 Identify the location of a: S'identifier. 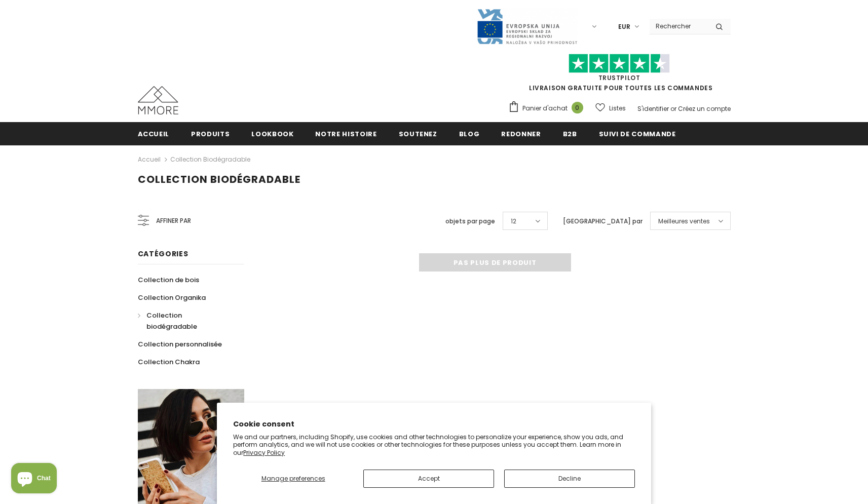
(653, 109).